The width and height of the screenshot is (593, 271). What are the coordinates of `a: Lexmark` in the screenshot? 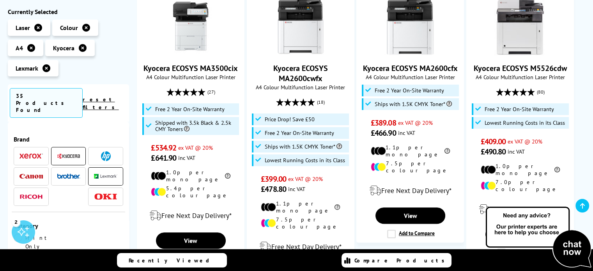 It's located at (106, 176).